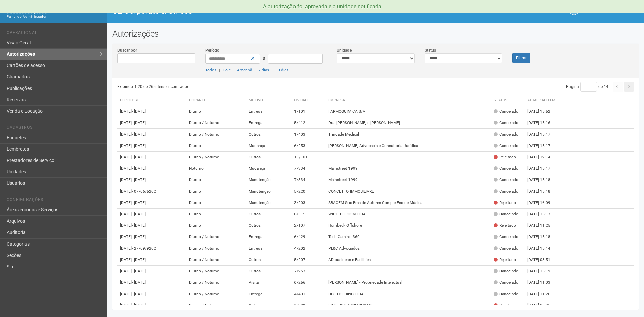 This screenshot has height=317, width=644. Describe the element at coordinates (309, 112) in the screenshot. I see `td: 1/101` at that location.